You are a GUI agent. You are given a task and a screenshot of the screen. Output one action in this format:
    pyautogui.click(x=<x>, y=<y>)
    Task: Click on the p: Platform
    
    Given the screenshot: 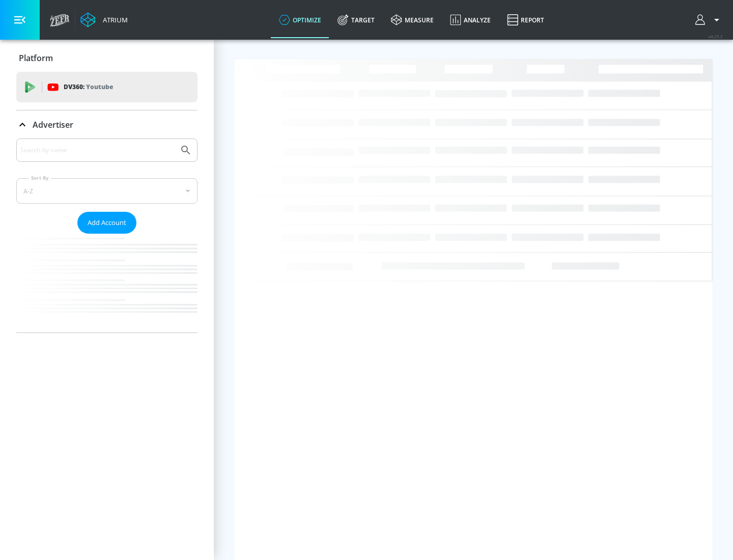 What is the action you would take?
    pyautogui.click(x=35, y=58)
    